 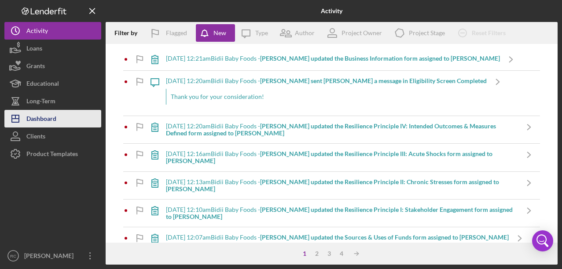 I want to click on div: Long-Term, so click(x=41, y=102).